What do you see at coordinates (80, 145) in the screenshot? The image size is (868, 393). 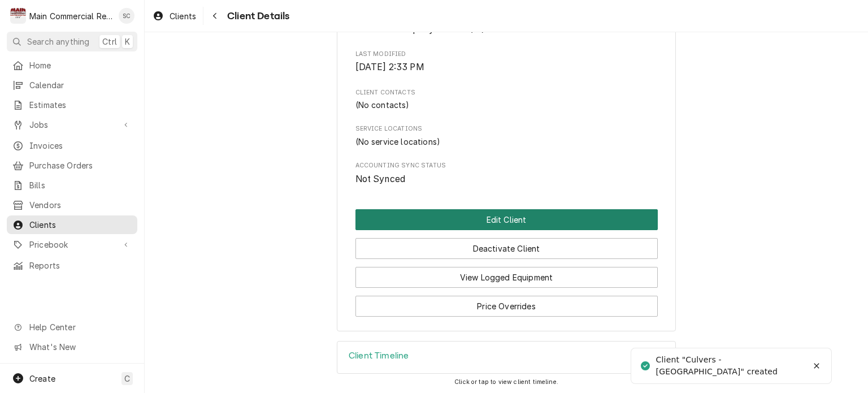 I see `span: Invoices` at bounding box center [80, 145].